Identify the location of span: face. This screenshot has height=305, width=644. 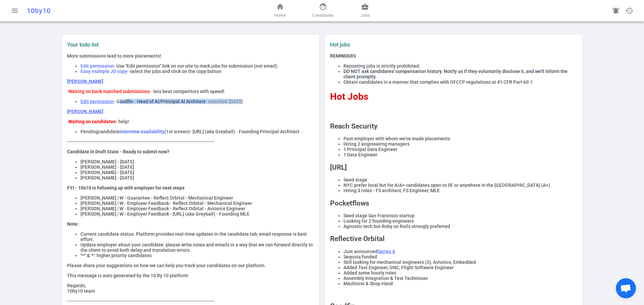
(323, 7).